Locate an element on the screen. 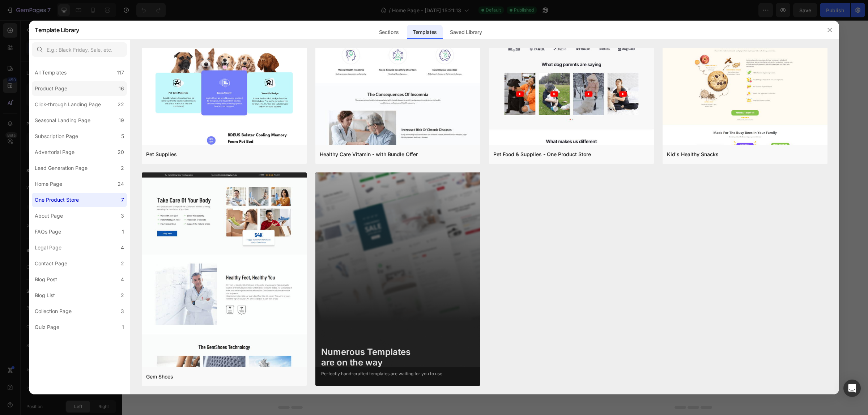 This screenshot has height=415, width=868. div: Subscription Page is located at coordinates (56, 137).